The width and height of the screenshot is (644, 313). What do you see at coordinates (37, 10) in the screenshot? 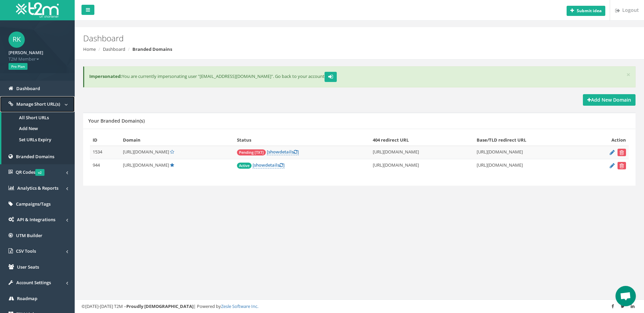
I see `img: T2M` at bounding box center [37, 10].